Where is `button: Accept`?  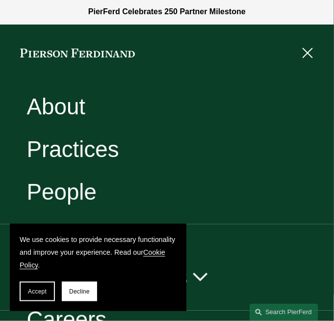 button: Accept is located at coordinates (37, 292).